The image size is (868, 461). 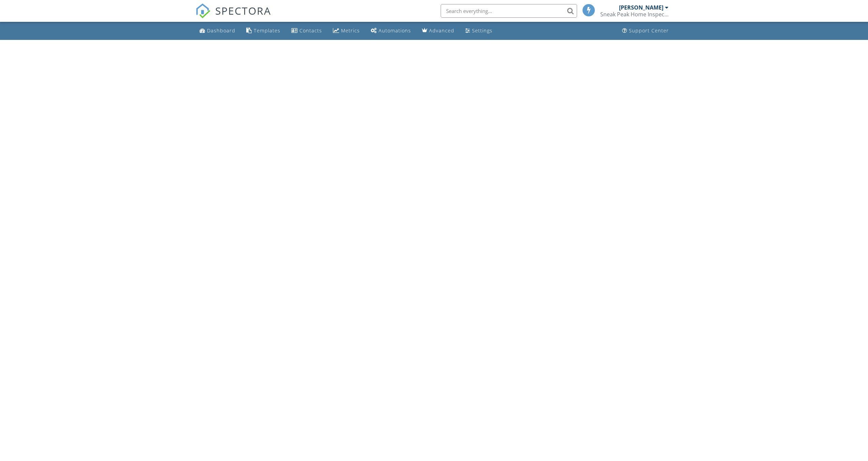 I want to click on a: Contacts, so click(x=307, y=31).